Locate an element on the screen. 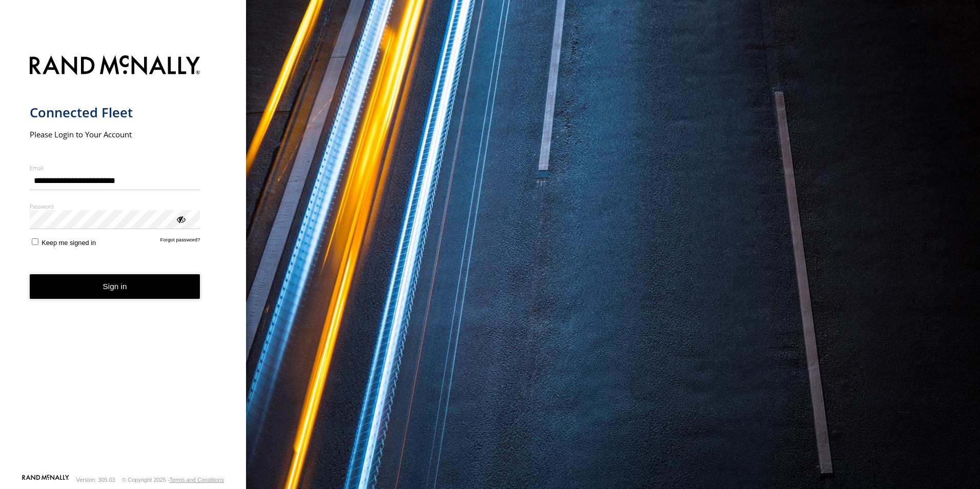 This screenshot has width=980, height=489. div: © Copyright 2025 - is located at coordinates (173, 480).